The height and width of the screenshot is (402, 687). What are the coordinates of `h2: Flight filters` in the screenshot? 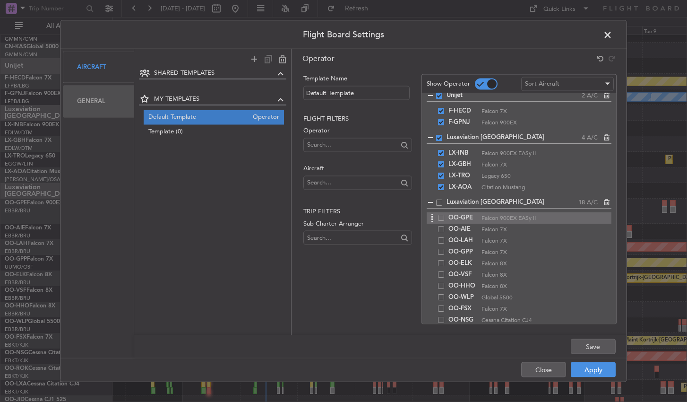 It's located at (357, 119).